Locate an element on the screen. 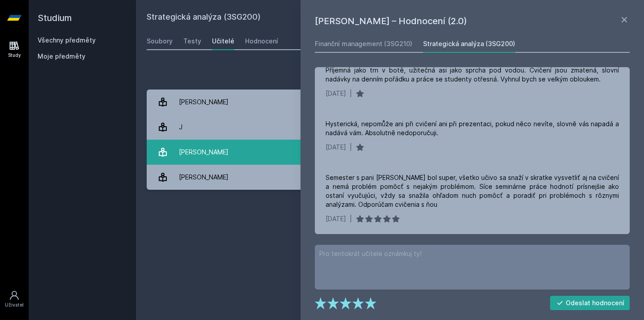 The width and height of the screenshot is (644, 320). div: Učitelé is located at coordinates (223, 41).